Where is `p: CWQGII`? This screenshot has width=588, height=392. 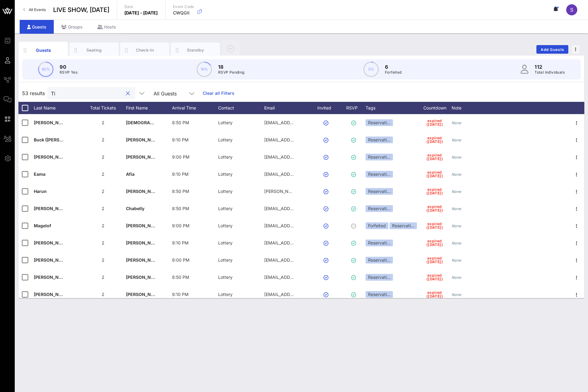
p: CWQGII is located at coordinates (183, 13).